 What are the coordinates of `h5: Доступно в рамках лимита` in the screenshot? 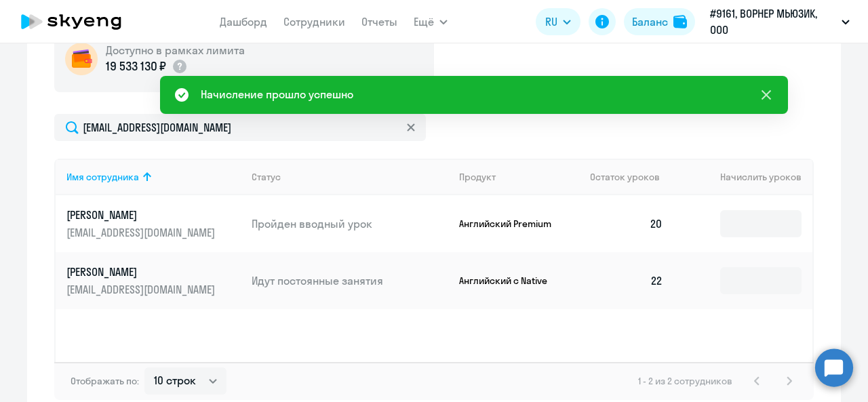 It's located at (175, 50).